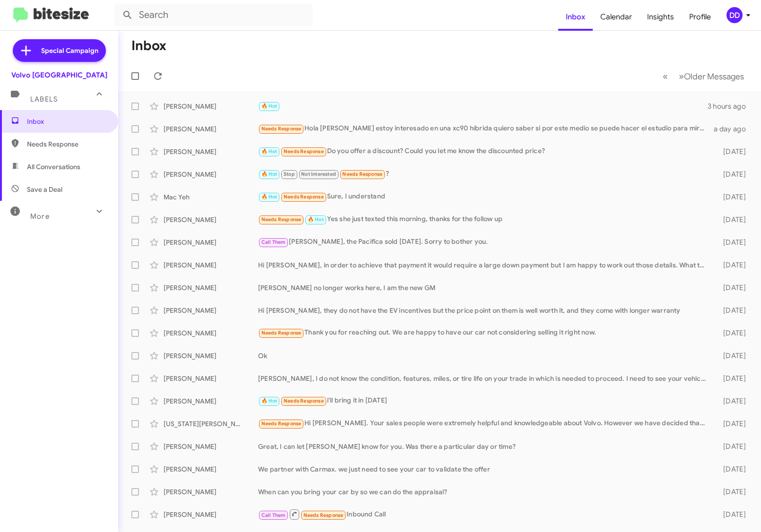  Describe the element at coordinates (732, 129) in the screenshot. I see `div: a day ago` at that location.